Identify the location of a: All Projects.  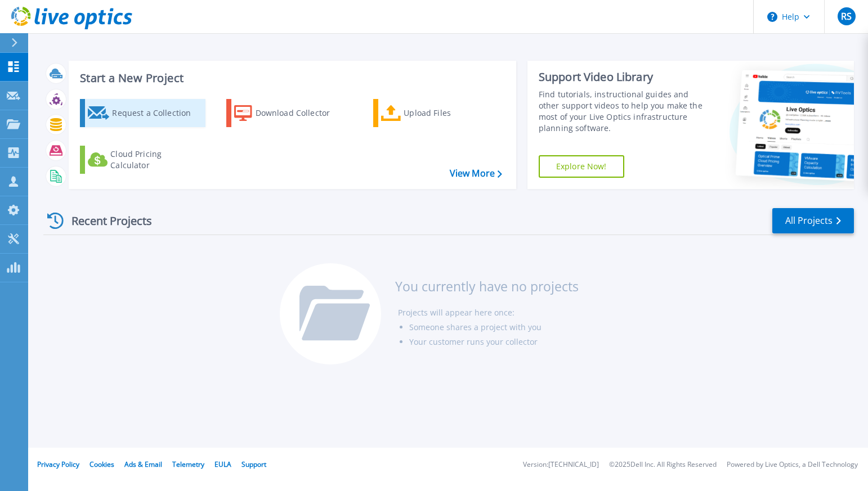
(813, 221).